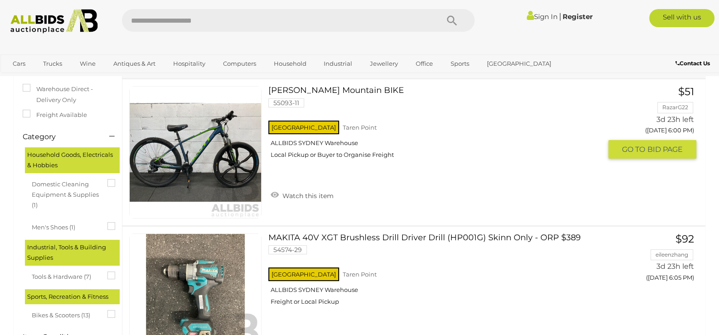 Image resolution: width=719 pixels, height=335 pixels. Describe the element at coordinates (72, 160) in the screenshot. I see `div: Household Goods, Electricals & Hobbies` at that location.